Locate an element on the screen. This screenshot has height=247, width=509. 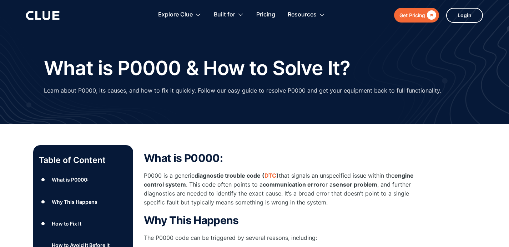
a: Get Pricing is located at coordinates (417, 15).